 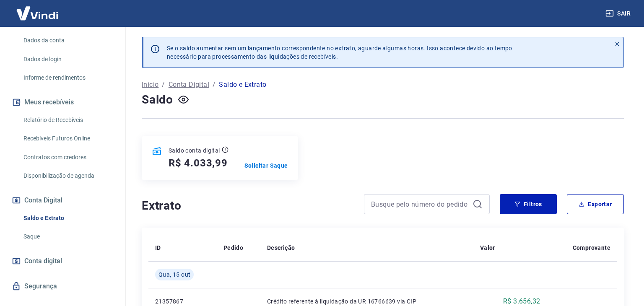 What do you see at coordinates (175, 275) in the screenshot?
I see `span: Qua, 15 out` at bounding box center [175, 275].